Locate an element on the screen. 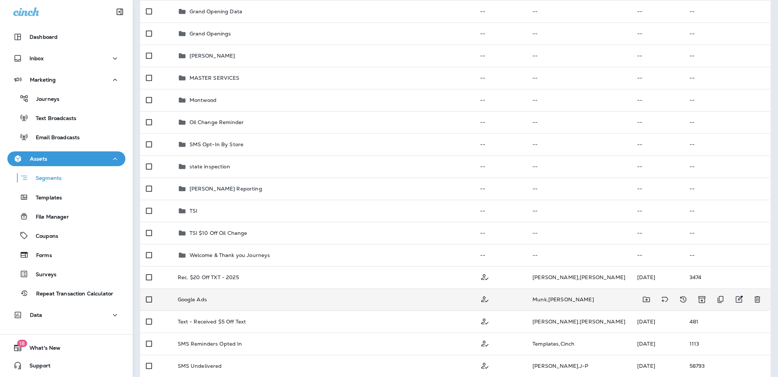 The height and width of the screenshot is (377, 778). p: MASTER SERVICES is located at coordinates (215, 78).